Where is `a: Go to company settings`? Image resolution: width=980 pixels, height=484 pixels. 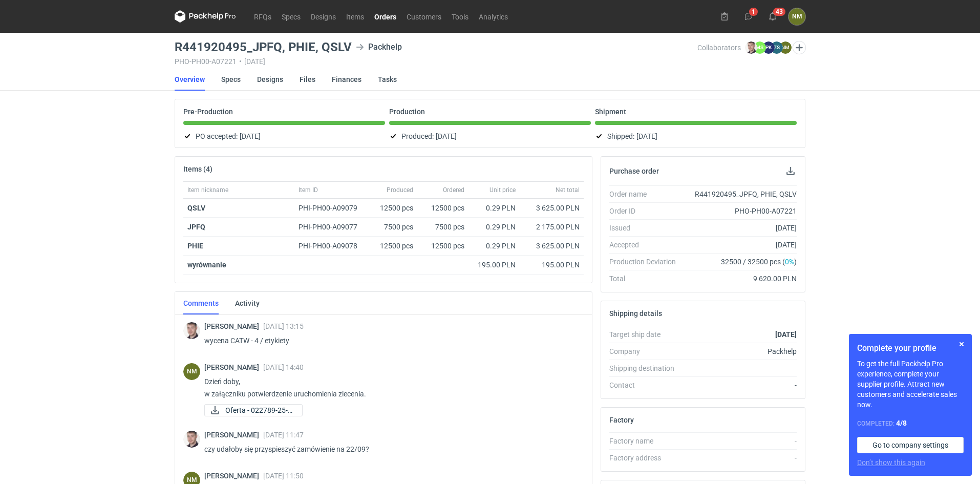 a: Go to company settings is located at coordinates (910, 445).